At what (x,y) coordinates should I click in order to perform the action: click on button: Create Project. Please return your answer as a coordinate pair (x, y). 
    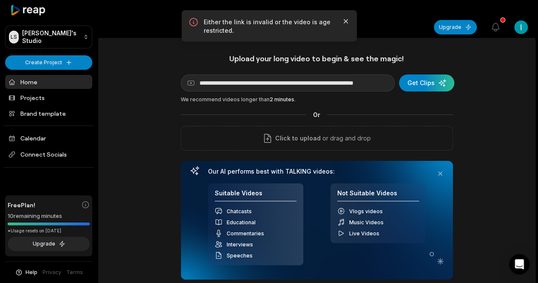
    Looking at the image, I should click on (48, 62).